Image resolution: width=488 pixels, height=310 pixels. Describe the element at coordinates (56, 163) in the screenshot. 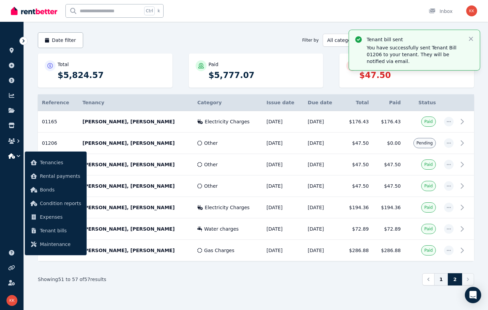

I see `a: Tenancies` at that location.